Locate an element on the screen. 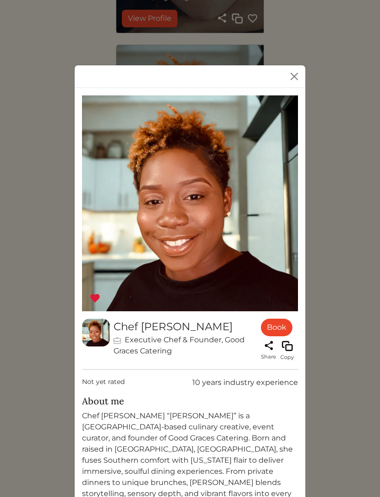  h5: About me is located at coordinates (190, 401).